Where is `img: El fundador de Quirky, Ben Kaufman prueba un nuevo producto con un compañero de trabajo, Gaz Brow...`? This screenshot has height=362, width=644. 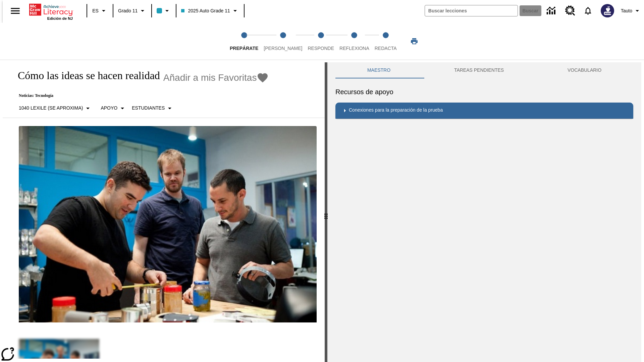 img: El fundador de Quirky, Ben Kaufman prueba un nuevo producto con un compañero de trabajo, Gaz Brow... is located at coordinates (168, 224).